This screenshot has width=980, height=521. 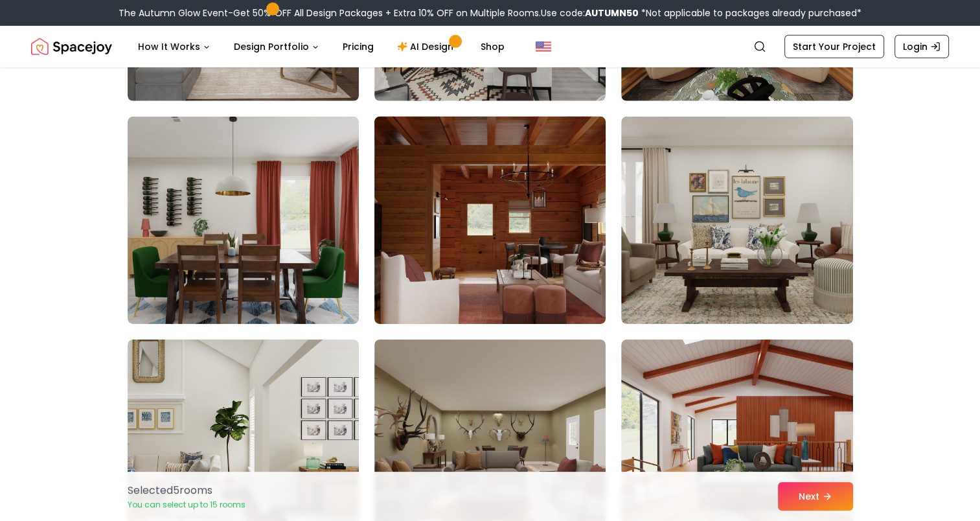 What do you see at coordinates (816, 496) in the screenshot?
I see `button: Next` at bounding box center [816, 496].